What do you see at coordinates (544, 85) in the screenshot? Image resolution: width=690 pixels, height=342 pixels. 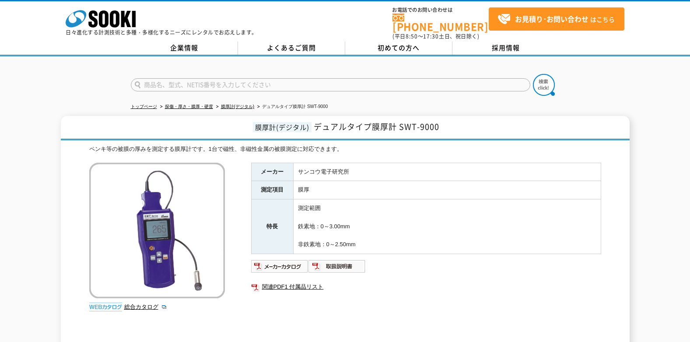 I see `img: btn_search.png` at bounding box center [544, 85].